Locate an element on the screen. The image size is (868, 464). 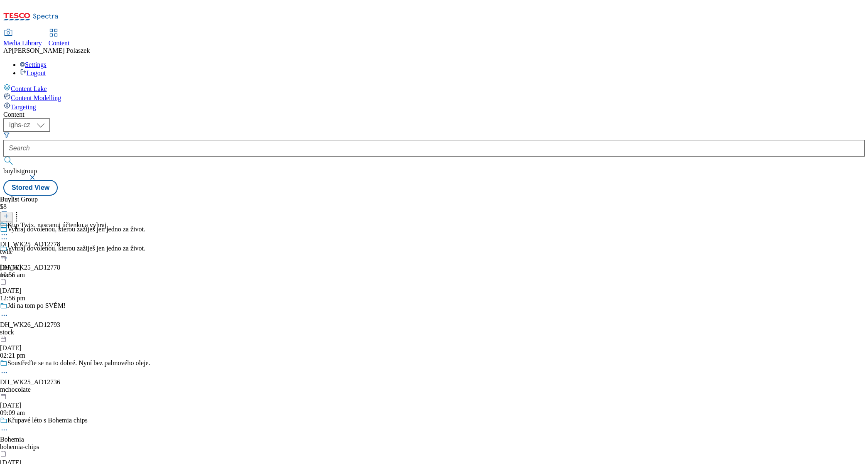
span: buylistgroup is located at coordinates (20, 171).